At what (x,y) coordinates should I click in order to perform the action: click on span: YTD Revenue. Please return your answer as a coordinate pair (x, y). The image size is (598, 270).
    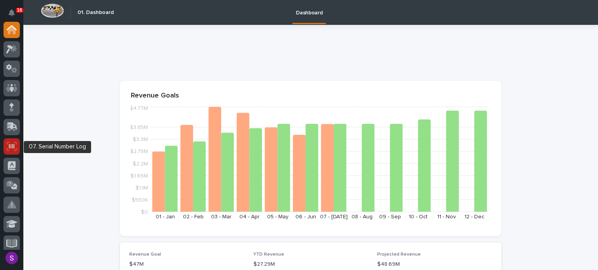
    Looking at the image, I should click on (269, 255).